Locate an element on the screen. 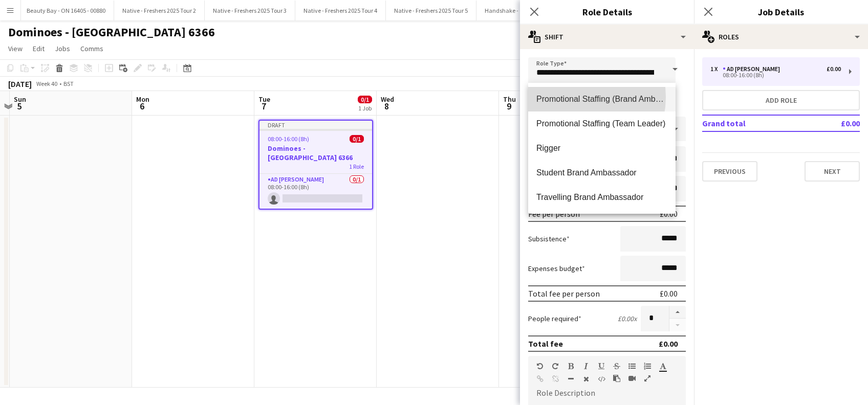  button: Fullscreen is located at coordinates (647, 378).